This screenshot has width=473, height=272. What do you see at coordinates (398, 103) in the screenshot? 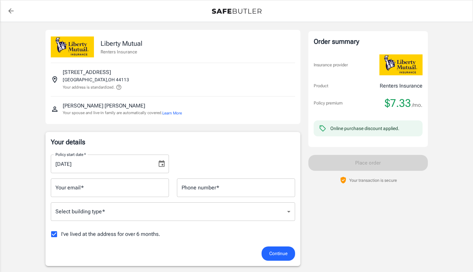
I see `span: $7.33` at bounding box center [398, 103].